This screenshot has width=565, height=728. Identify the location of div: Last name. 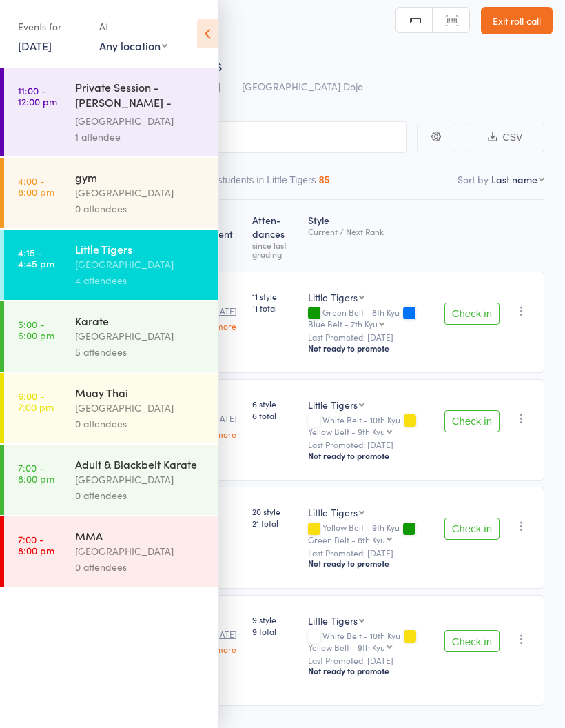
(515, 179).